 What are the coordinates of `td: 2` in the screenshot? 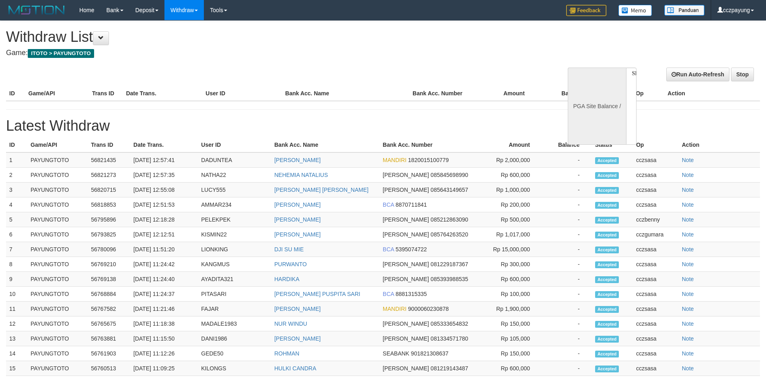 It's located at (16, 175).